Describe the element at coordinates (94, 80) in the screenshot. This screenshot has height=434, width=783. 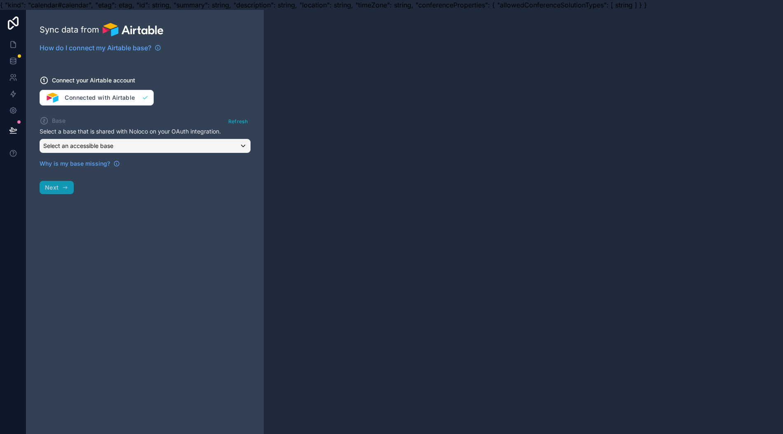
I see `span: Connect your Airtable account` at that location.